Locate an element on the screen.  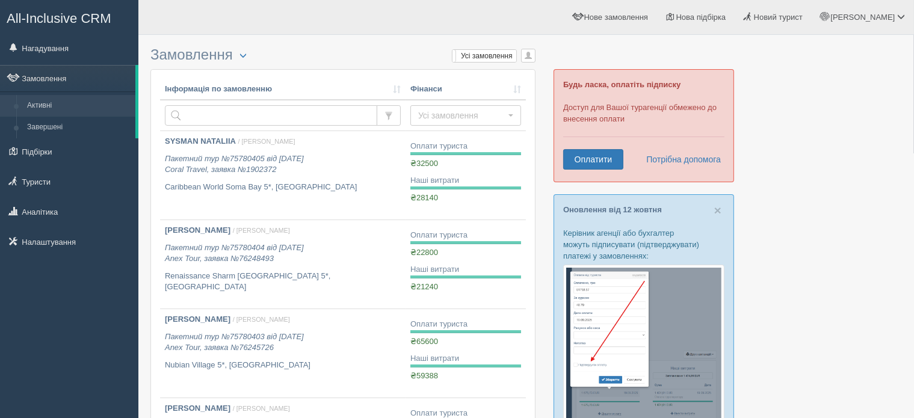
span: Нове замовлення is located at coordinates (616, 17).